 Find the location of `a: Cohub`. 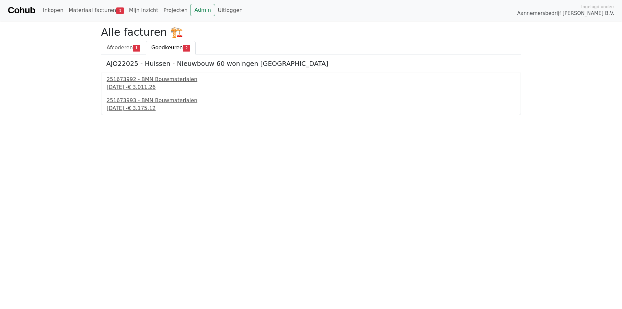

a: Cohub is located at coordinates (21, 10).